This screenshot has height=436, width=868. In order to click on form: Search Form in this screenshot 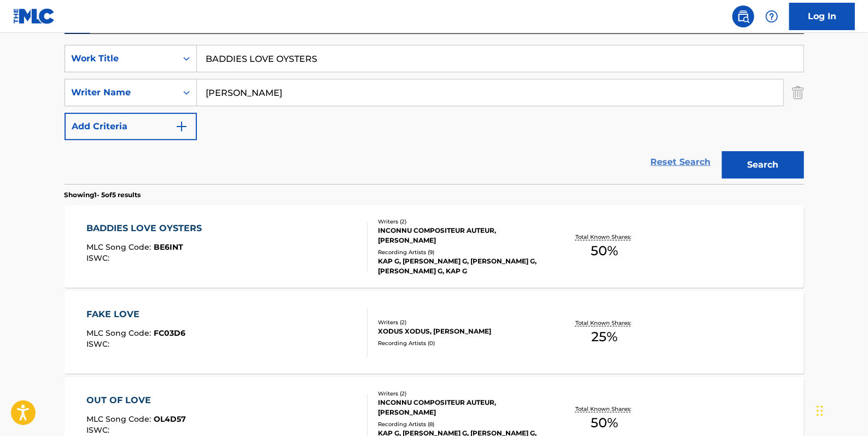, I will do `click(434, 114)`.